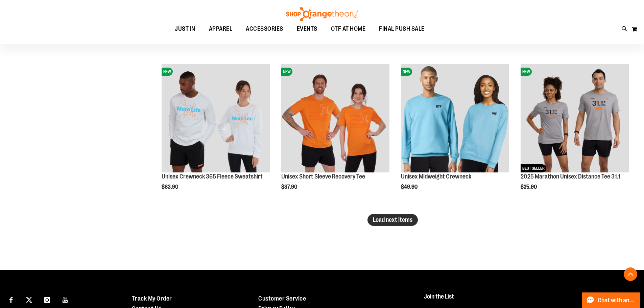  Describe the element at coordinates (392, 220) in the screenshot. I see `button: Load next items` at that location.